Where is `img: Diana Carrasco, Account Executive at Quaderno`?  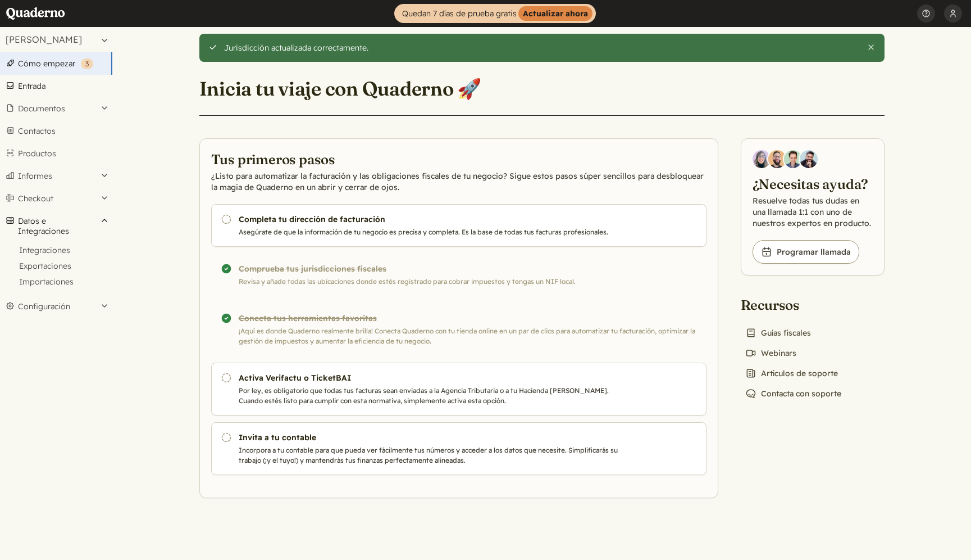
img: Diana Carrasco, Account Executive at Quaderno is located at coordinates (762, 159).